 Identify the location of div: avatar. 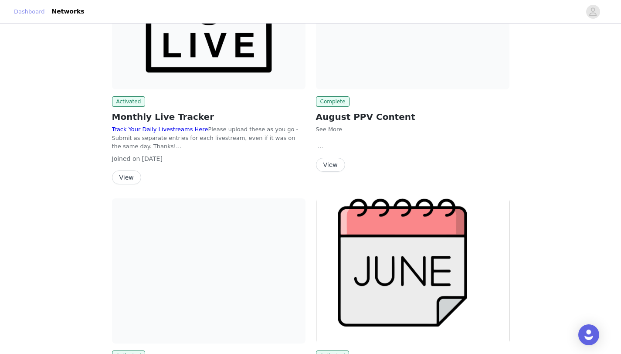
(592, 12).